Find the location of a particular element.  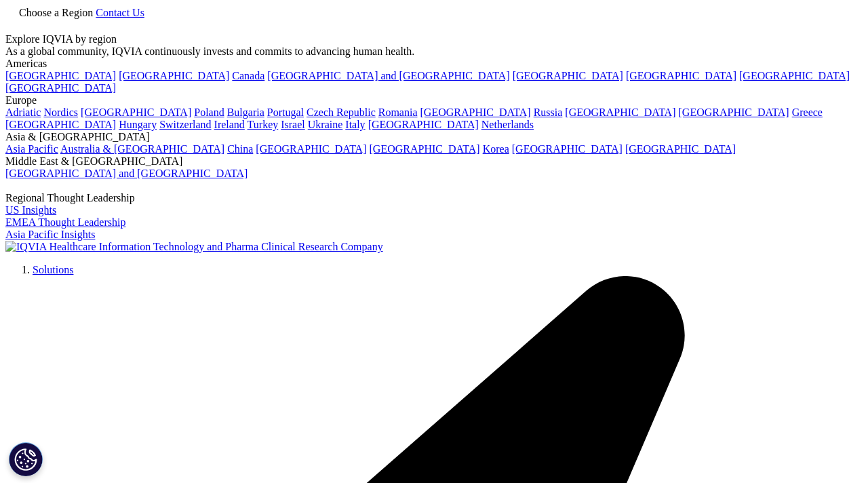

div: Europe is located at coordinates (434, 101).